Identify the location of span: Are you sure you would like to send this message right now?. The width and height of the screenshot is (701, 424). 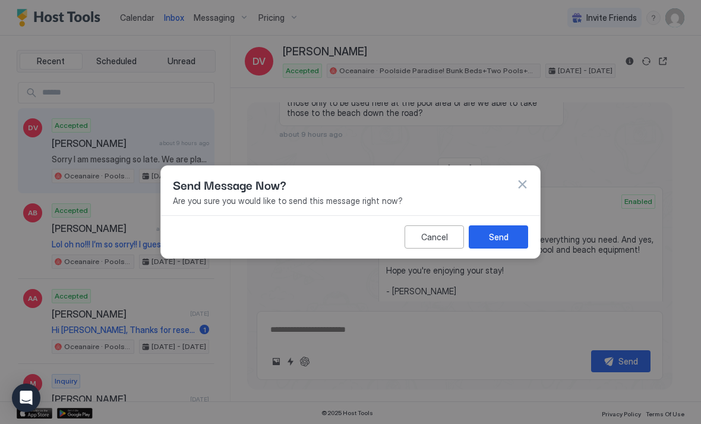
(351, 201).